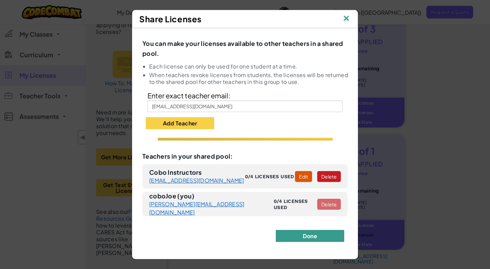  What do you see at coordinates (304, 176) in the screenshot?
I see `button: Edit` at bounding box center [304, 176].